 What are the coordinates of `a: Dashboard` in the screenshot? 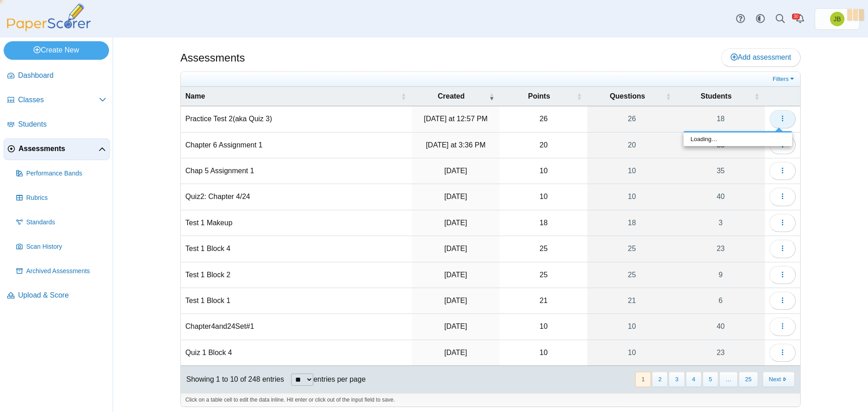 It's located at (57, 76).